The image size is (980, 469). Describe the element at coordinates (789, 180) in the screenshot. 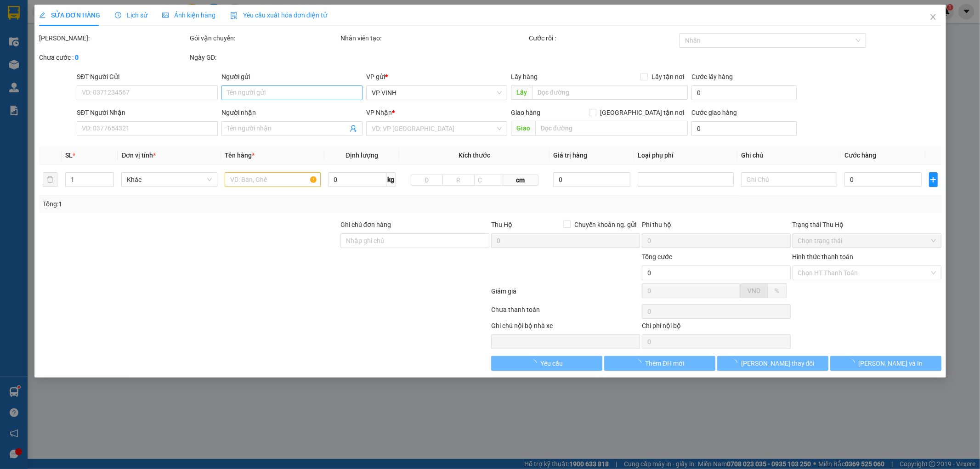

I see `input: Ghi Chú` at that location.